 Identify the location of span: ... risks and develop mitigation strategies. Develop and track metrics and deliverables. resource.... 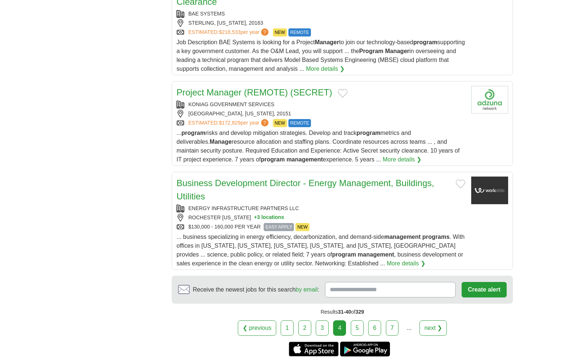
(318, 146).